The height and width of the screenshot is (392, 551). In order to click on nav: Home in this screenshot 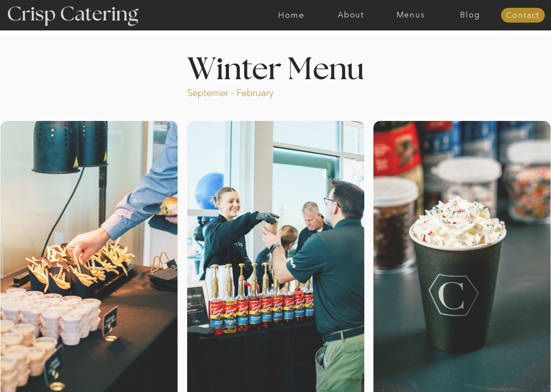, I will do `click(291, 15)`.